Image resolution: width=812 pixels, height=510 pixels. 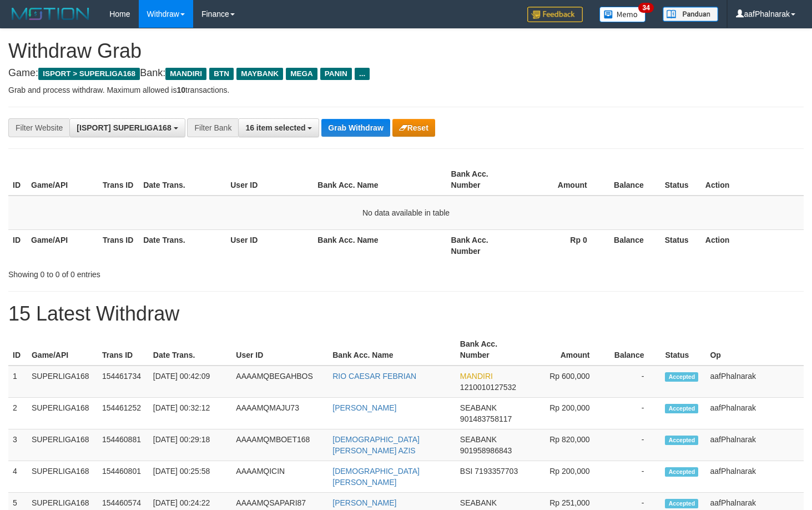 What do you see at coordinates (18, 444) in the screenshot?
I see `td: 3` at bounding box center [18, 444].